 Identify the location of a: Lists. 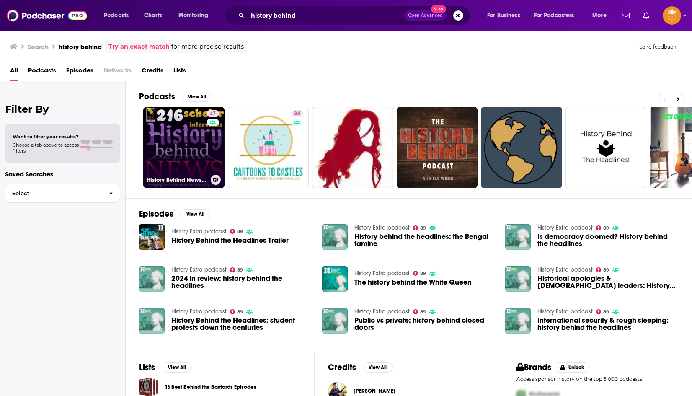
(180, 72).